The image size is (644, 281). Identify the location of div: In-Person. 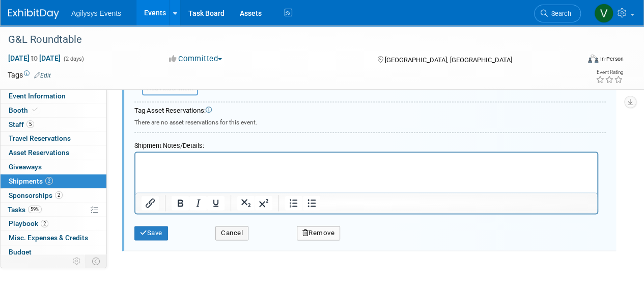
(612, 59).